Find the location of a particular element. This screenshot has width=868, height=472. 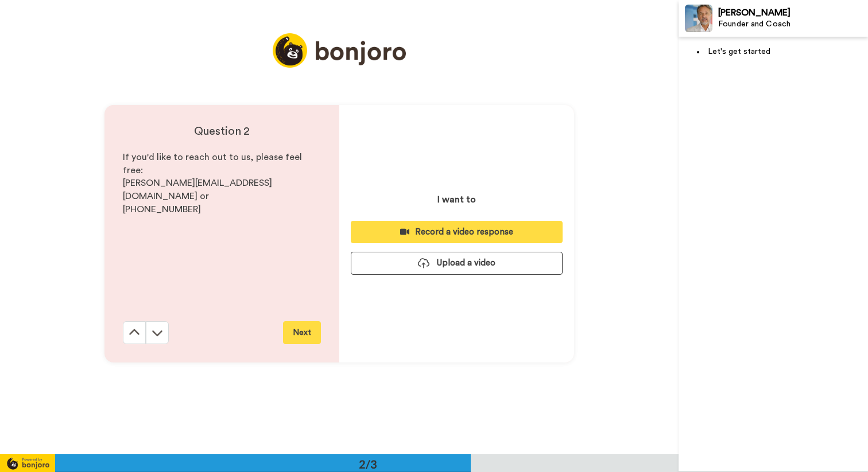

button: Next is located at coordinates (302, 333).